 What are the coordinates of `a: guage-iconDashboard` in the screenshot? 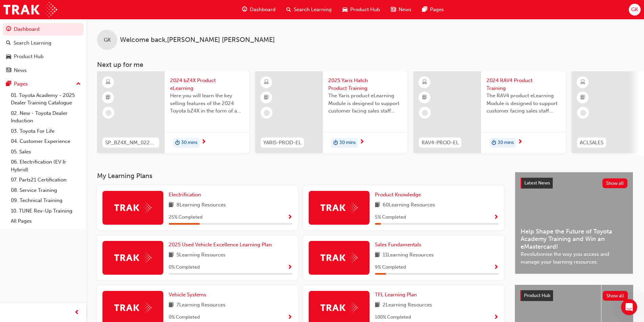 It's located at (258, 10).